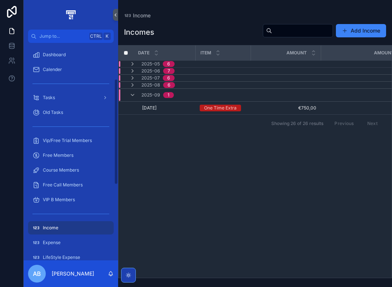 Image resolution: width=392 pixels, height=287 pixels. Describe the element at coordinates (71, 15) in the screenshot. I see `img: App logo` at that location.